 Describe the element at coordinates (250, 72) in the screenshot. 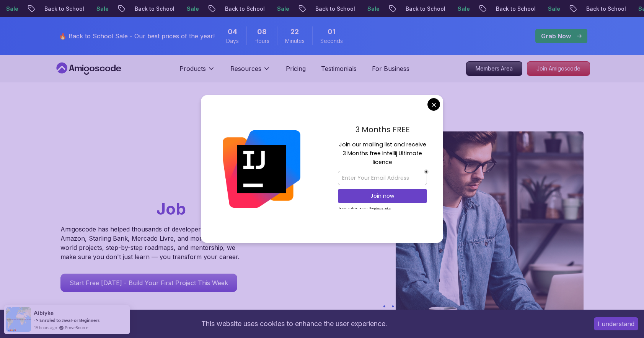

I see `button: Resources` at that location.